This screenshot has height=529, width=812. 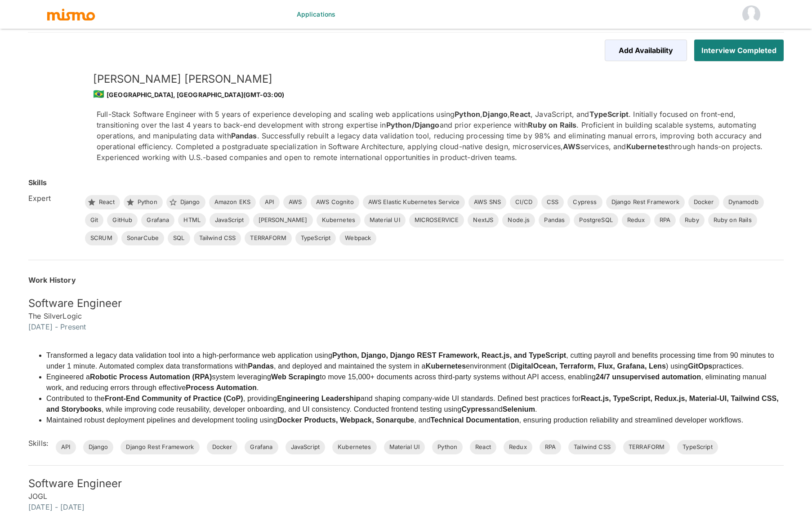 I want to click on strong: Technical Documentation, so click(x=475, y=420).